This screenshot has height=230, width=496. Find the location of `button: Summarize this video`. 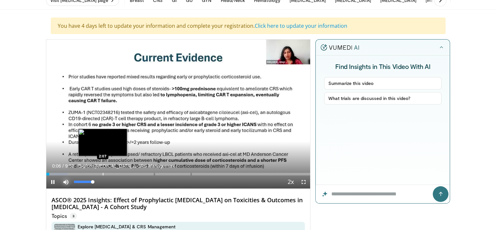

button: Summarize this video is located at coordinates (383, 83).